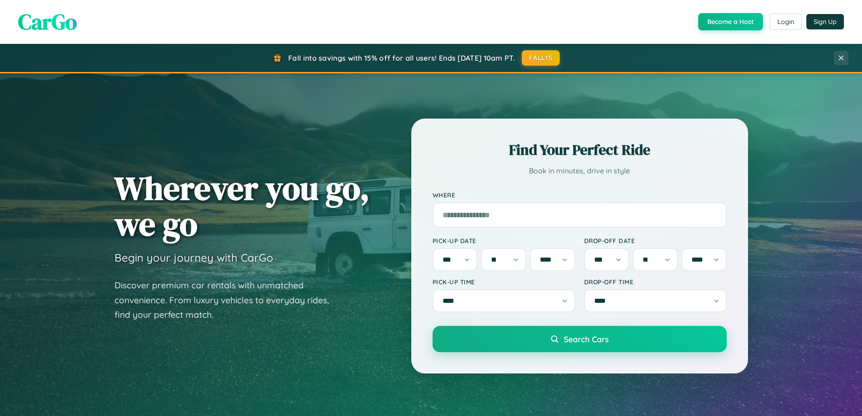 The height and width of the screenshot is (416, 862). I want to click on button: Become a Host, so click(730, 22).